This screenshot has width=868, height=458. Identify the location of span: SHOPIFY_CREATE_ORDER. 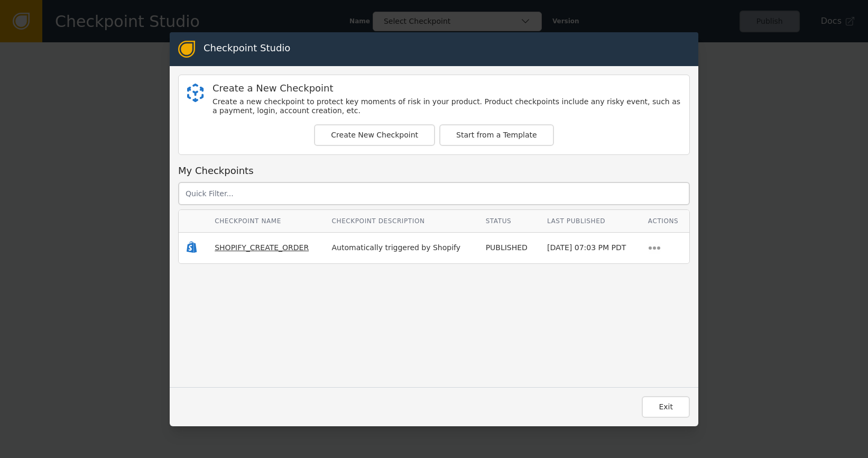
(262, 247).